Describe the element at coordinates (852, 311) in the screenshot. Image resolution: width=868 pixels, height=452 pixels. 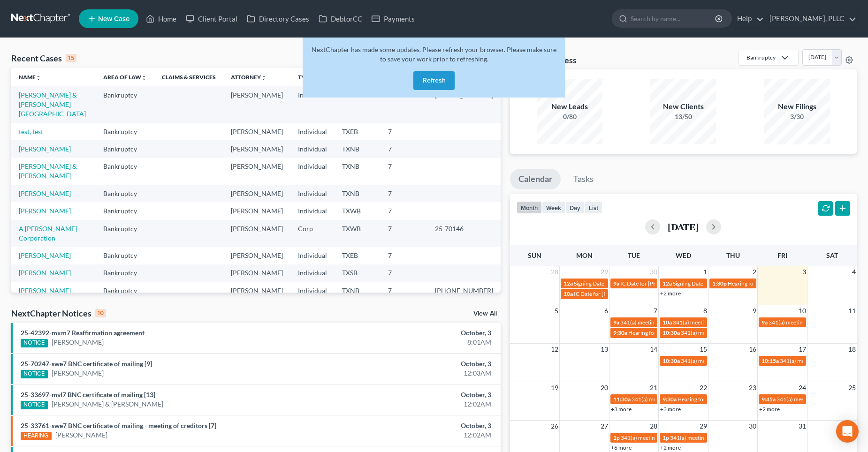
I see `span: 11` at that location.